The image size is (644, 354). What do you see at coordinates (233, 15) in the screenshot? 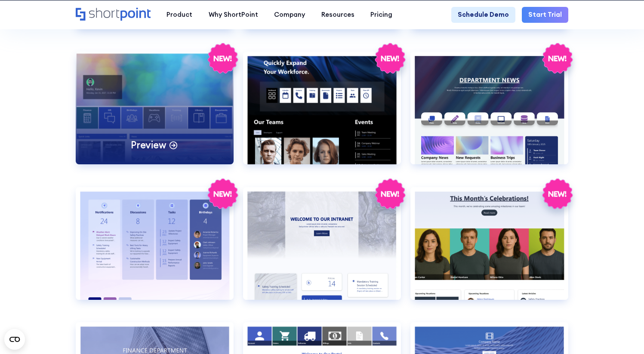
I see `div: Why ShortPoint` at bounding box center [233, 15].